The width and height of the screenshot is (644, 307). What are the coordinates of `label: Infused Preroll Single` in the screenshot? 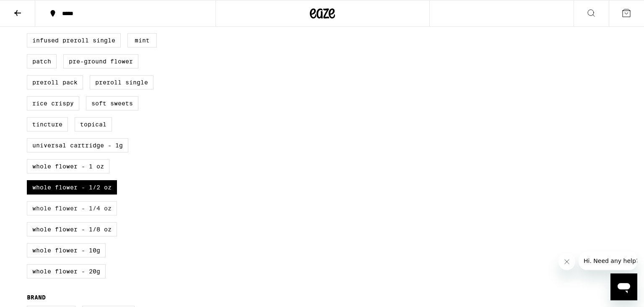 It's located at (74, 41).